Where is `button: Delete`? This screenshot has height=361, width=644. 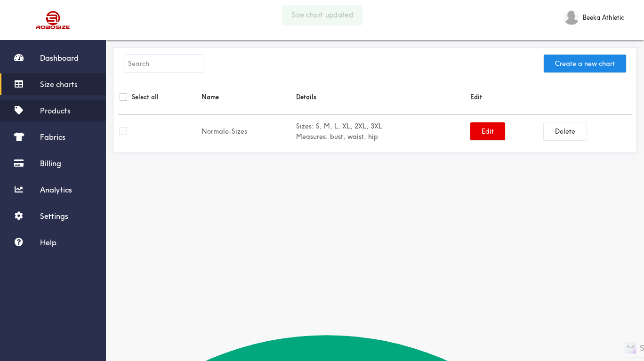
button: Delete is located at coordinates (565, 131).